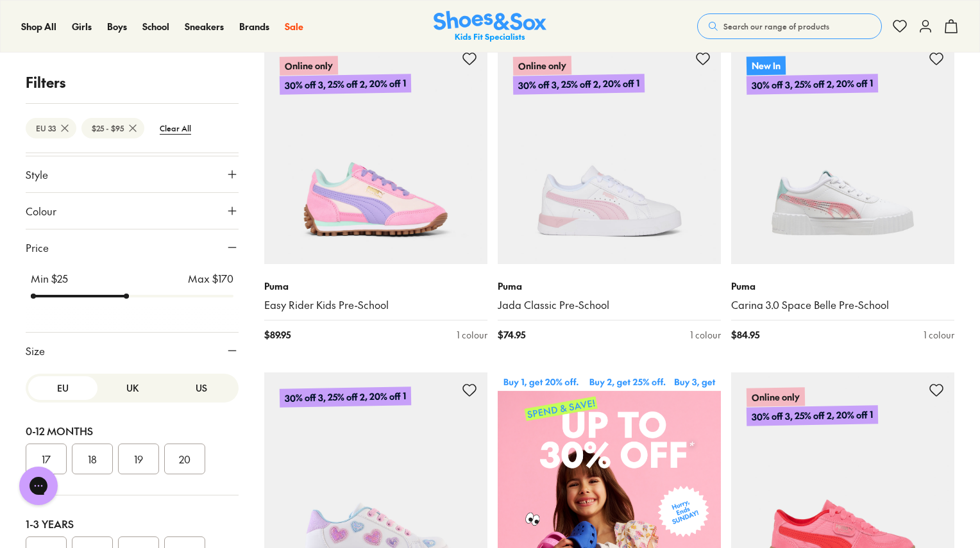  I want to click on span: Style, so click(36, 174).